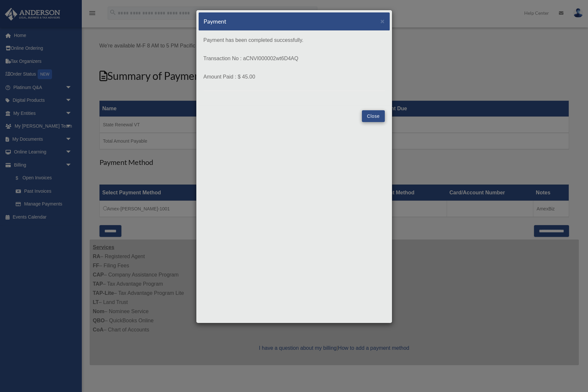  I want to click on p: Payment has been completed successfully., so click(294, 40).